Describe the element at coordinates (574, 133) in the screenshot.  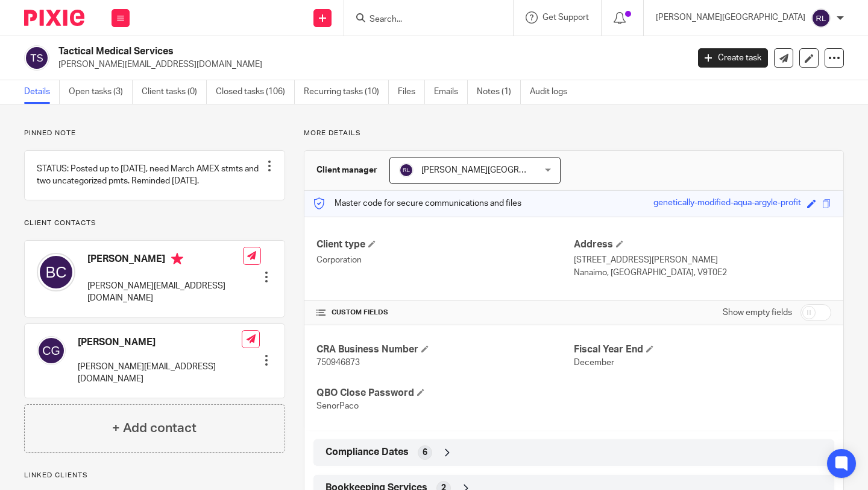
I see `p: More details` at that location.